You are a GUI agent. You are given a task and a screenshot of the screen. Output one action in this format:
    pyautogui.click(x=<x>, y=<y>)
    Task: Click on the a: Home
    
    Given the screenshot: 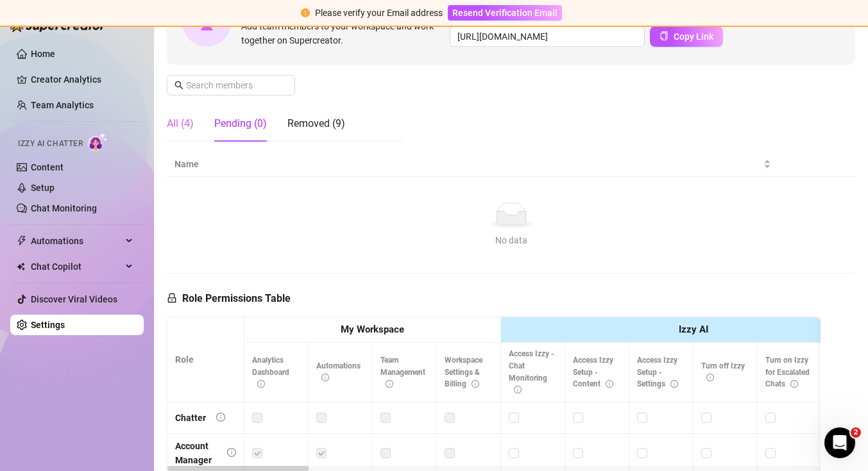 What is the action you would take?
    pyautogui.click(x=43, y=54)
    